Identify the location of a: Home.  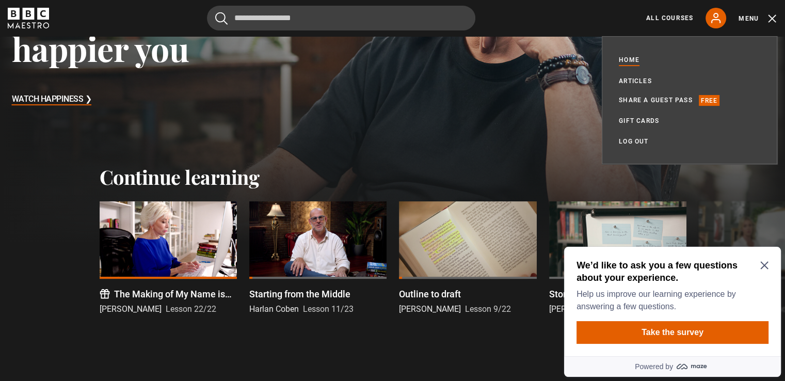
(630, 60).